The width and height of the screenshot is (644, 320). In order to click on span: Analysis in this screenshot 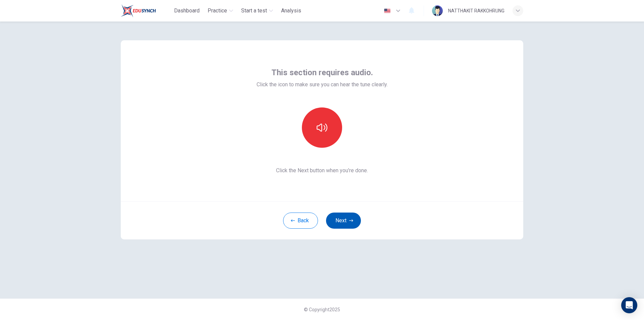, I will do `click(291, 11)`.